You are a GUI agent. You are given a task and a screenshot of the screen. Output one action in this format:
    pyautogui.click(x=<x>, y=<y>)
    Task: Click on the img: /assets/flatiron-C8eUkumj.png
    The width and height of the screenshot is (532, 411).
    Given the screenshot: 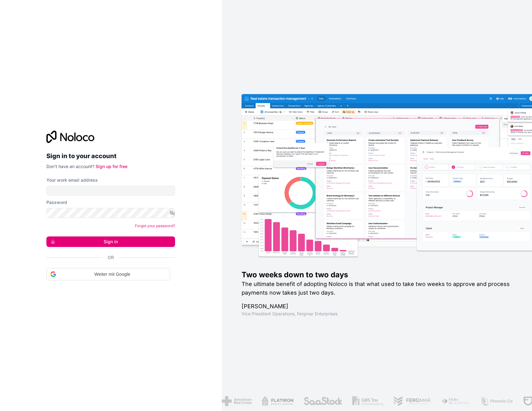 What is the action you would take?
    pyautogui.click(x=277, y=401)
    